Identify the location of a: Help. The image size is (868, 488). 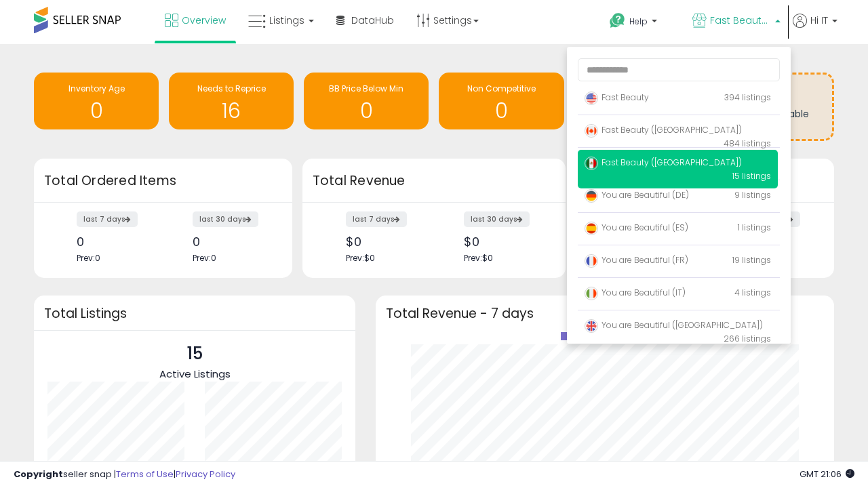
(639, 23).